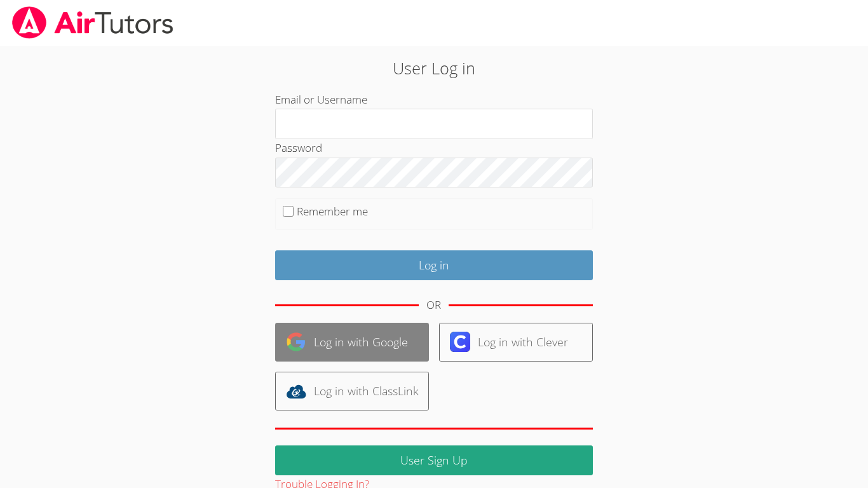 The width and height of the screenshot is (868, 488). I want to click on img: clever-logo-6eab21bc6e7a338710f1a6ff85c0baf02591cd810cc4098c63d3a4b26e2feb20.svg, so click(460, 342).